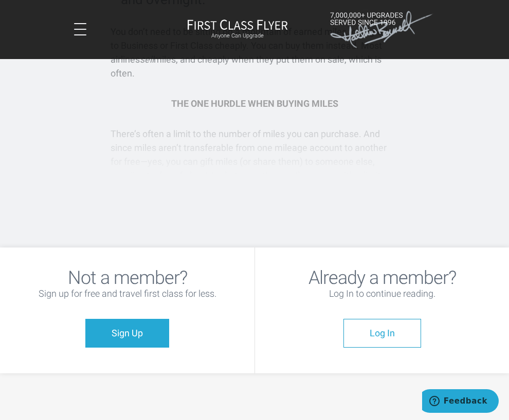 The width and height of the screenshot is (509, 420). What do you see at coordinates (127, 333) in the screenshot?
I see `span: Sign Up` at bounding box center [127, 333].